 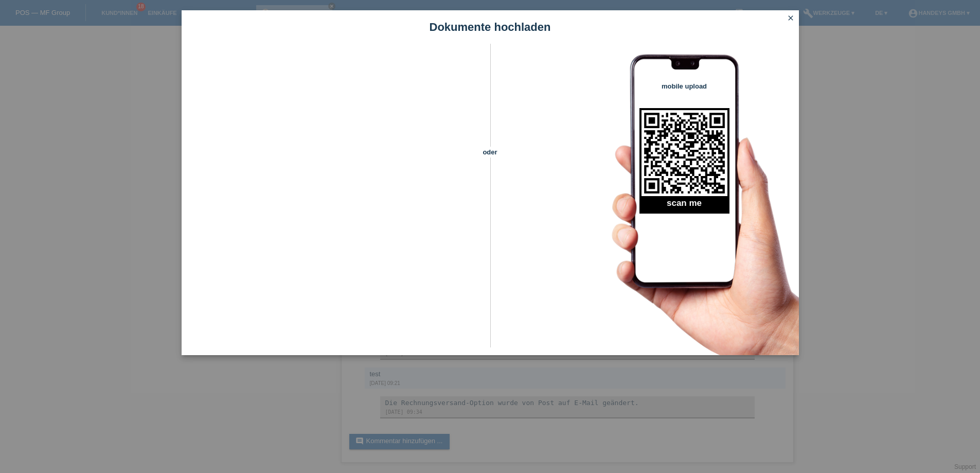 I want to click on span: oder, so click(x=490, y=152).